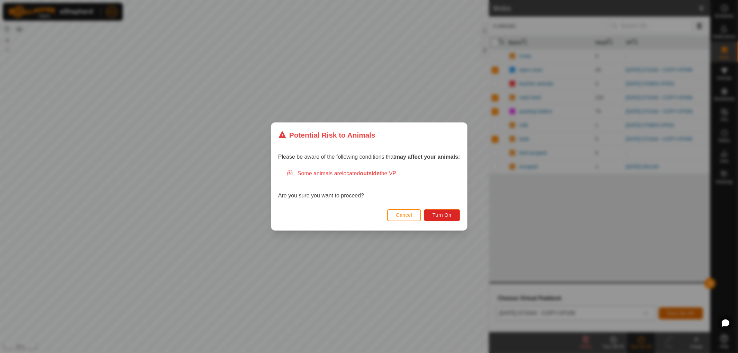 This screenshot has width=738, height=353. What do you see at coordinates (428, 157) in the screenshot?
I see `strong: may affect your animals:` at bounding box center [428, 157].